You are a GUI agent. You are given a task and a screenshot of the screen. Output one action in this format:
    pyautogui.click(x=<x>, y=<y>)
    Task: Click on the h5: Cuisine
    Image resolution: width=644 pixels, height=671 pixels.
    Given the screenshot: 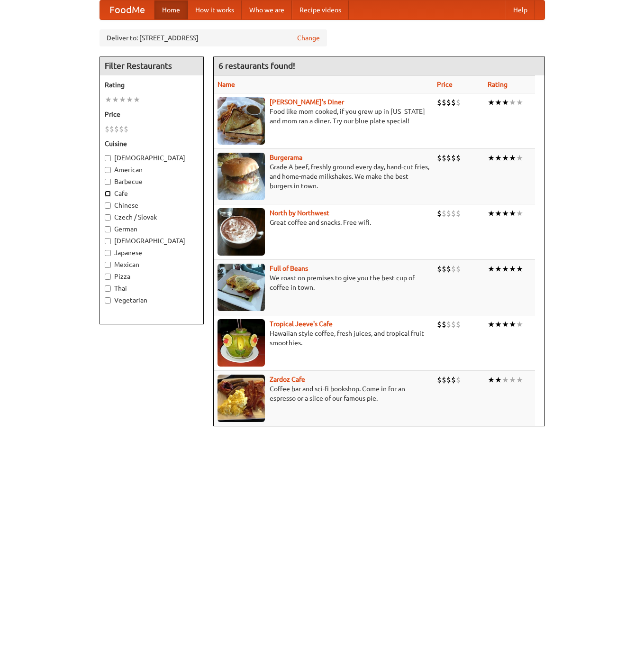 What is the action you would take?
    pyautogui.click(x=152, y=144)
    